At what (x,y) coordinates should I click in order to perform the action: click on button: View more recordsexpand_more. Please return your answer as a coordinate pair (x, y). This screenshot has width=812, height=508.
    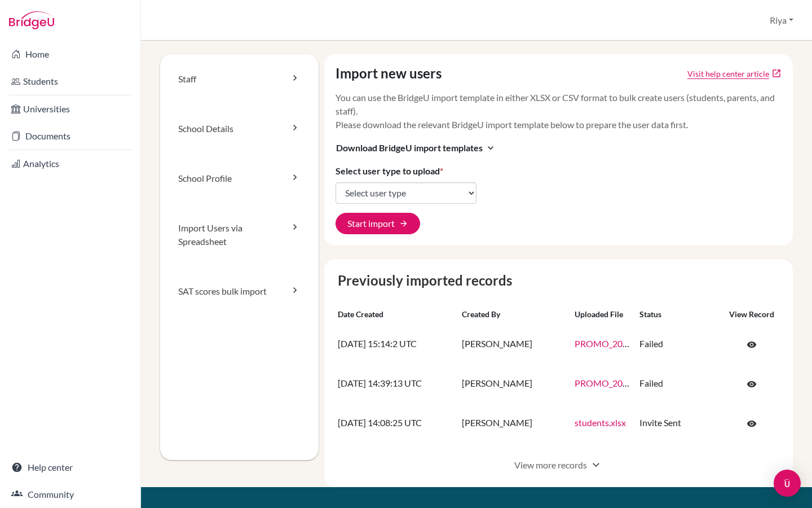
    Looking at the image, I should click on (558, 465).